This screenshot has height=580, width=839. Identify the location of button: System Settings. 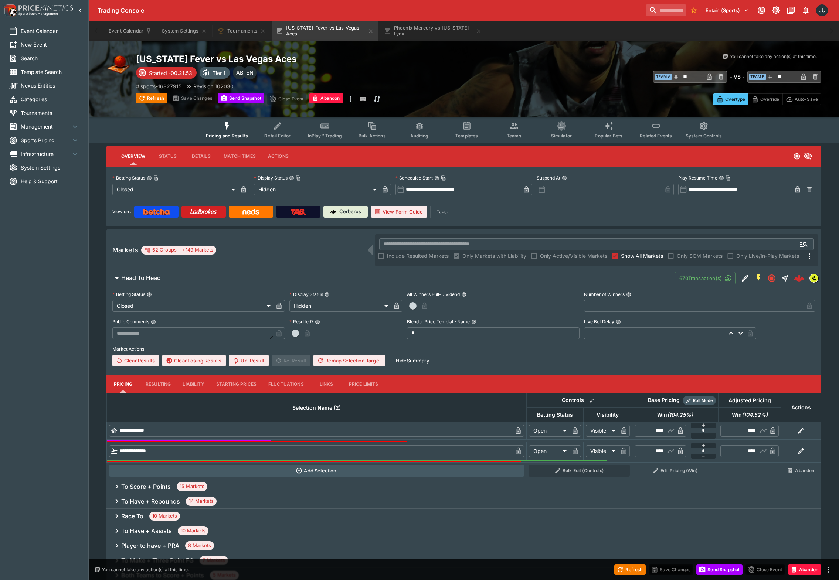
(184, 31).